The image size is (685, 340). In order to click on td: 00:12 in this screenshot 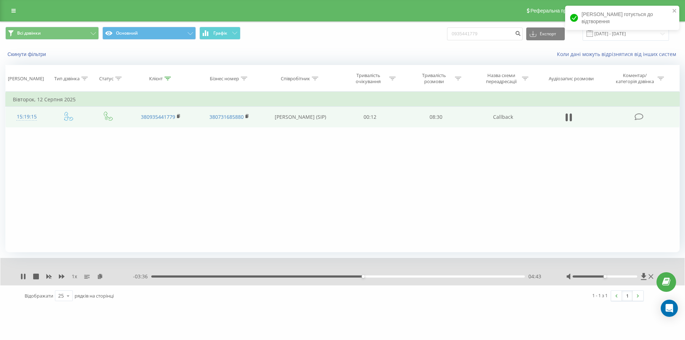, I will do `click(370, 117)`.